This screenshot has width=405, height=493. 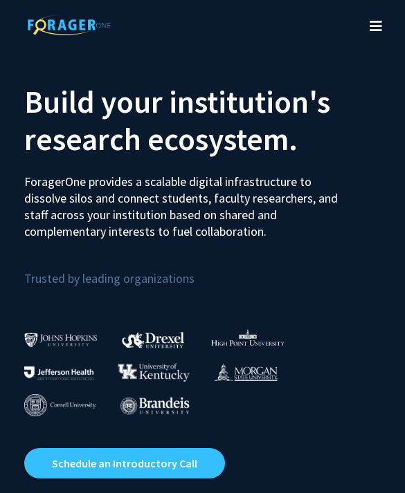 What do you see at coordinates (154, 372) in the screenshot?
I see `img: University of Kentucky` at bounding box center [154, 372].